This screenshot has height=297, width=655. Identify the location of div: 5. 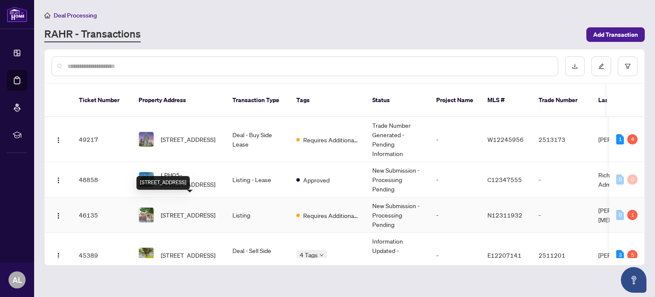
(633, 255).